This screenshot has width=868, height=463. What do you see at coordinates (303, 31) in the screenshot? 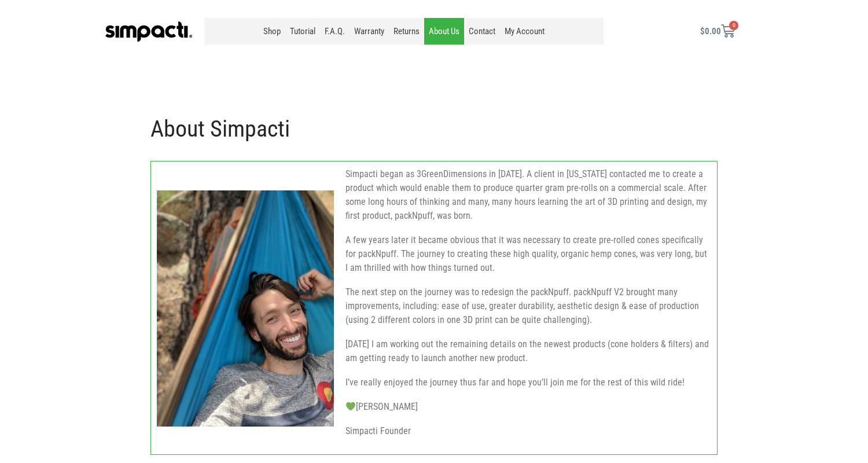
I see `a: Tutorial` at bounding box center [303, 31].